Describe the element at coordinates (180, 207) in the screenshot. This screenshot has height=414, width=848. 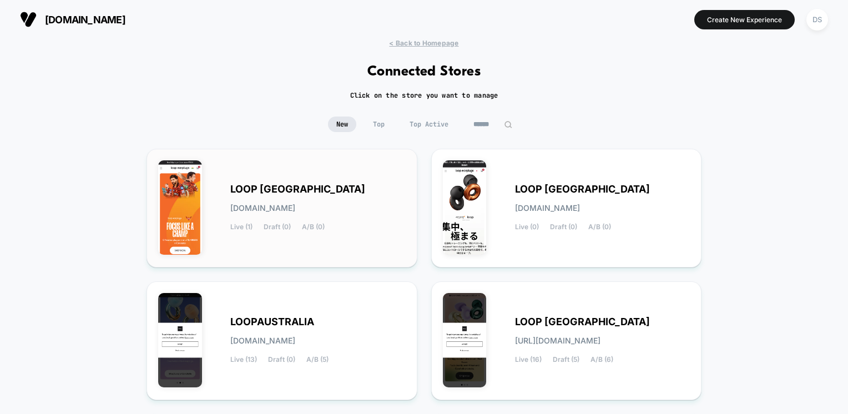
I see `img: LOOP_INDIA` at that location.